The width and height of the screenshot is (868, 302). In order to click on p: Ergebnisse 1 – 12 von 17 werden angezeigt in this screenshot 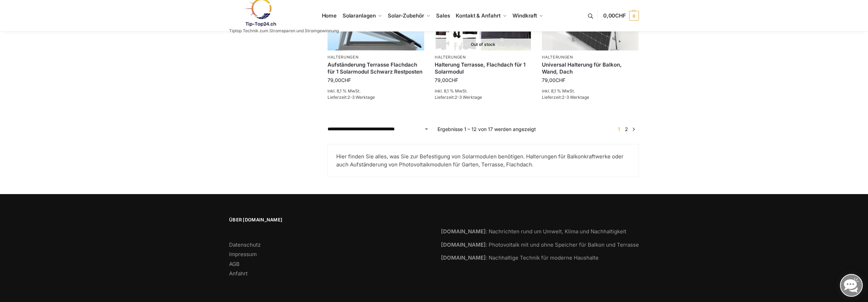, I will do `click(487, 129)`.